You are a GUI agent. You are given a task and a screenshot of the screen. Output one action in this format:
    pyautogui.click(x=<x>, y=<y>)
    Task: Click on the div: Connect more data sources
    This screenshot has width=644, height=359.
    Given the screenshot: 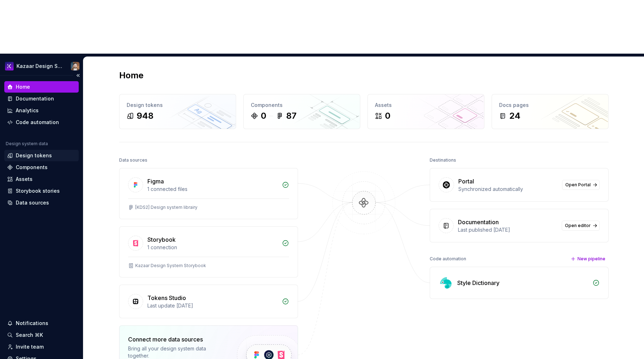 What is the action you would take?
    pyautogui.click(x=176, y=340)
    